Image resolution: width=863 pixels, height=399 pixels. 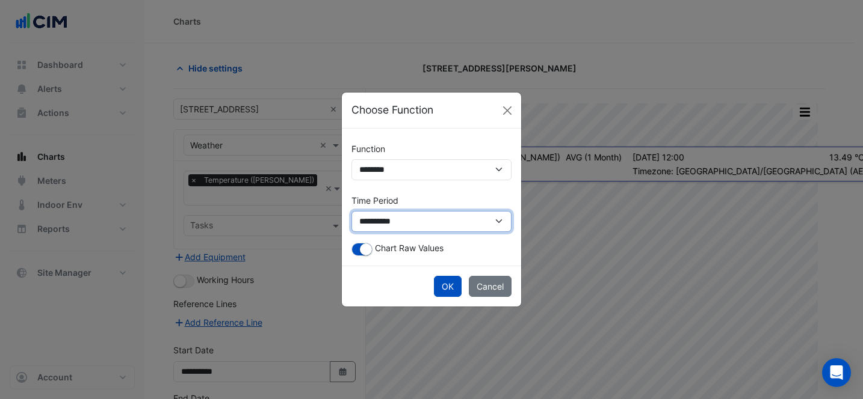 I want to click on span: Chart Raw Values, so click(x=409, y=248).